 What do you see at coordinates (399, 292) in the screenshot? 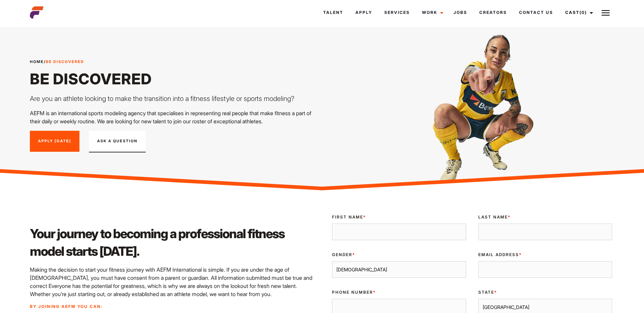
I see `label: Phone Number` at bounding box center [399, 292].